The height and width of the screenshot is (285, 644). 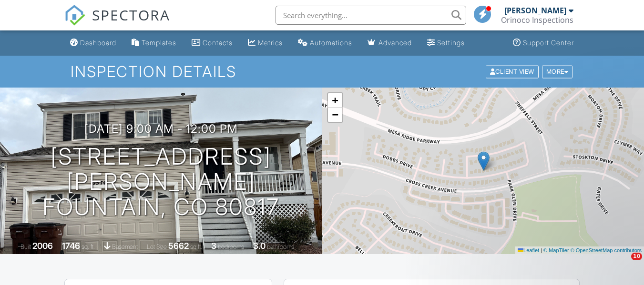 I want to click on div: Automations, so click(x=331, y=42).